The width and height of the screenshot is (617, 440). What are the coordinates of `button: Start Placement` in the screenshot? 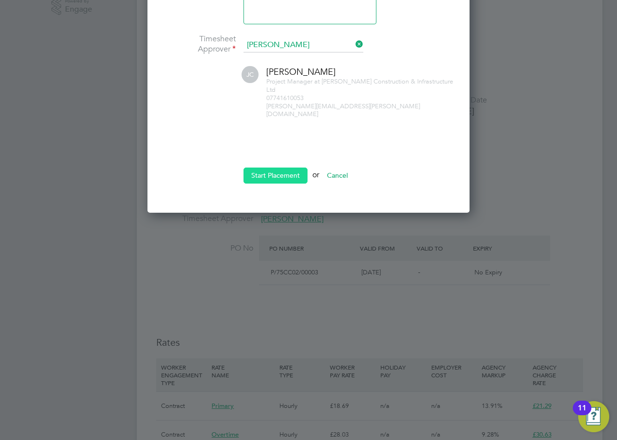 It's located at (276, 175).